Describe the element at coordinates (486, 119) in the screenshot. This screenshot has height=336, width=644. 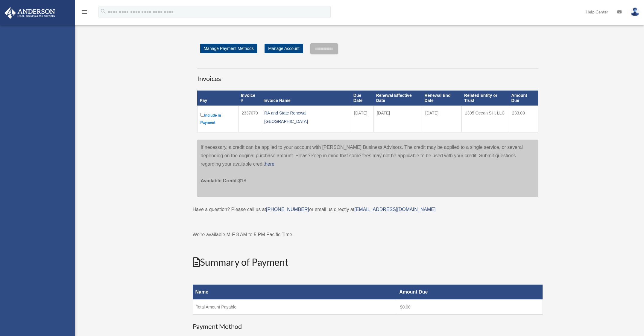
I see `td: 1305 Ocean SH, LLC` at that location.